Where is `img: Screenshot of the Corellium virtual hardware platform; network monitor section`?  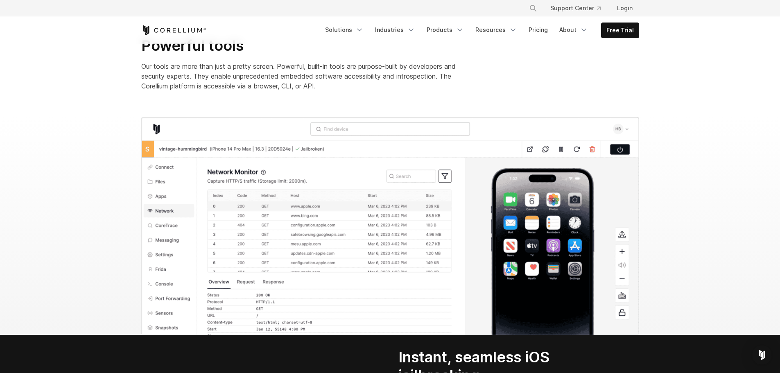
img: Screenshot of the Corellium virtual hardware platform; network monitor section is located at coordinates (390, 226).